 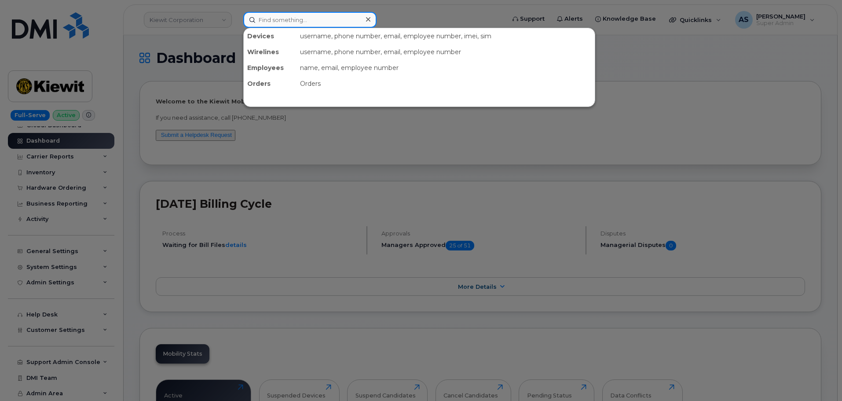 I want to click on div: username, phone number, email, employee number, imei, sim, so click(x=446, y=36).